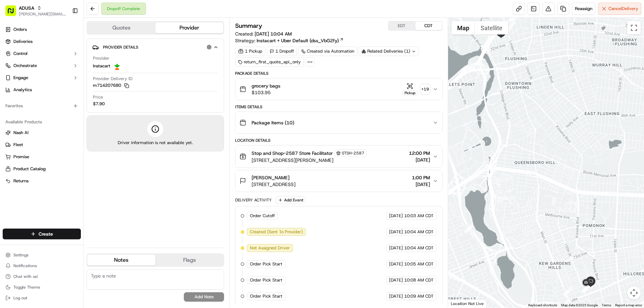 The width and height of the screenshot is (644, 308). What do you see at coordinates (42, 298) in the screenshot?
I see `button: Log out` at bounding box center [42, 298].